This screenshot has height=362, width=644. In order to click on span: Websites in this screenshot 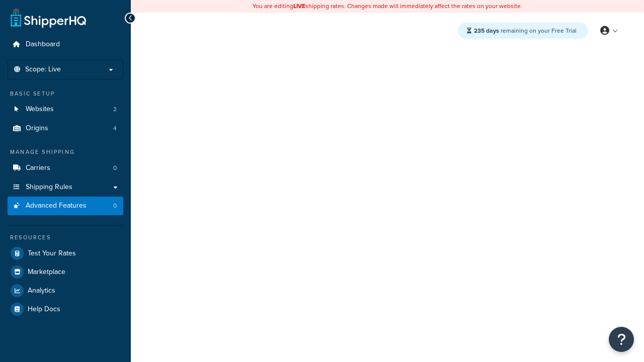, I will do `click(40, 109)`.